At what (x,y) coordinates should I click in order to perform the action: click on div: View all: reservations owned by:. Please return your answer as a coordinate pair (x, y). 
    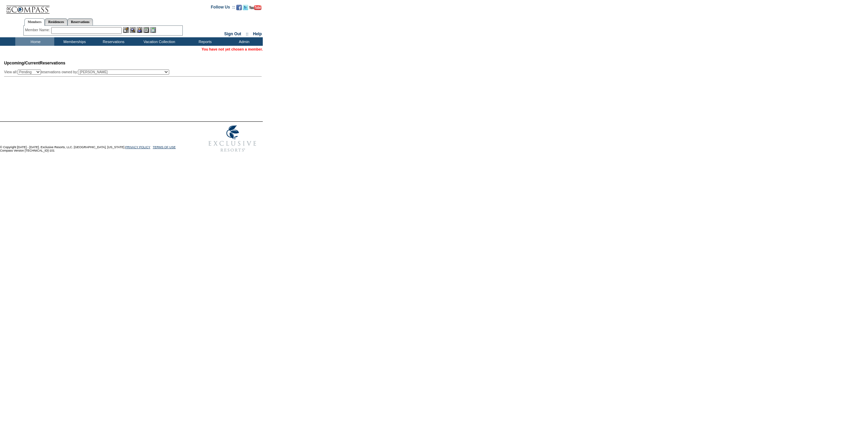
    Looking at the image, I should click on (88, 72).